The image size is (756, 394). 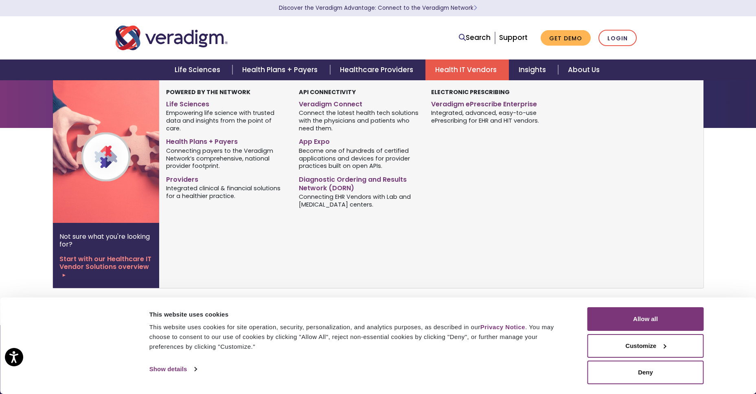 I want to click on strong: Powered by the Network, so click(x=208, y=92).